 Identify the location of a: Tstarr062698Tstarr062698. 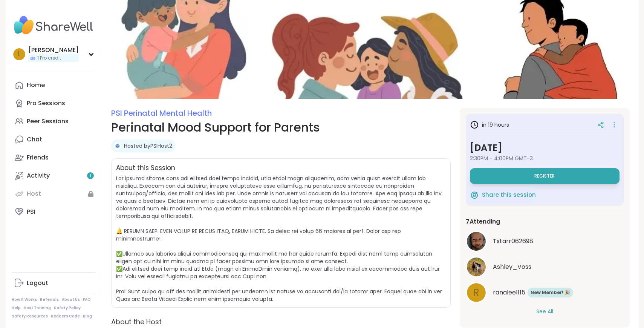
(545, 241).